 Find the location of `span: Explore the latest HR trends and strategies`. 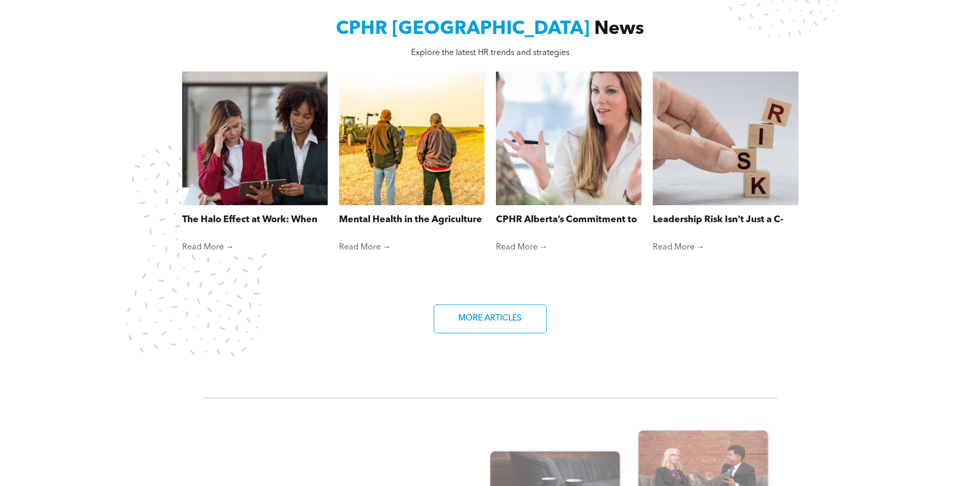

span: Explore the latest HR trends and strategies is located at coordinates (490, 53).